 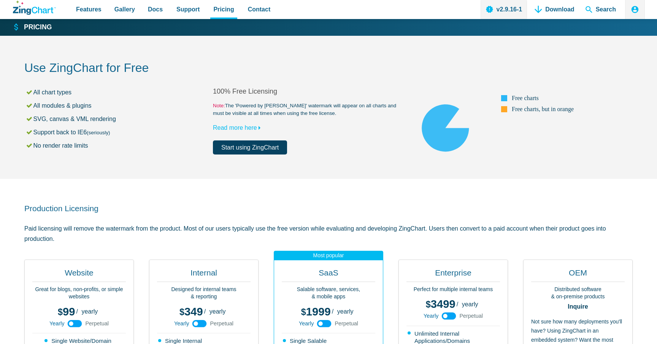 What do you see at coordinates (316, 312) in the screenshot?
I see `span: 1999` at bounding box center [316, 312].